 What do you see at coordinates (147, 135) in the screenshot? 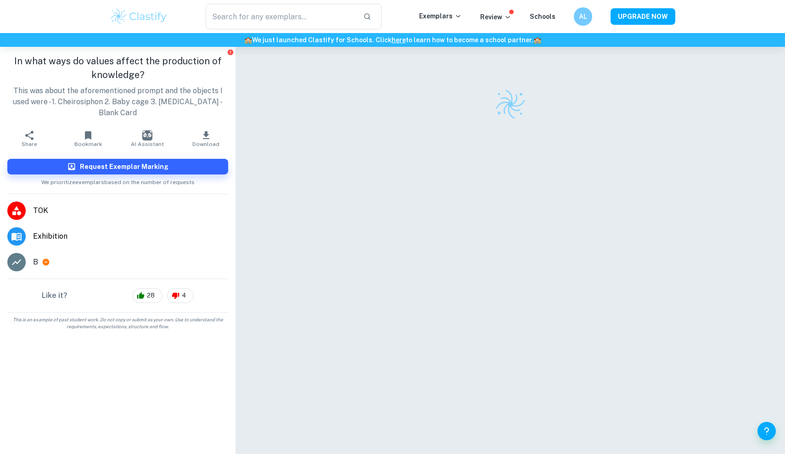
I see `img: AI Assistant` at bounding box center [147, 135].